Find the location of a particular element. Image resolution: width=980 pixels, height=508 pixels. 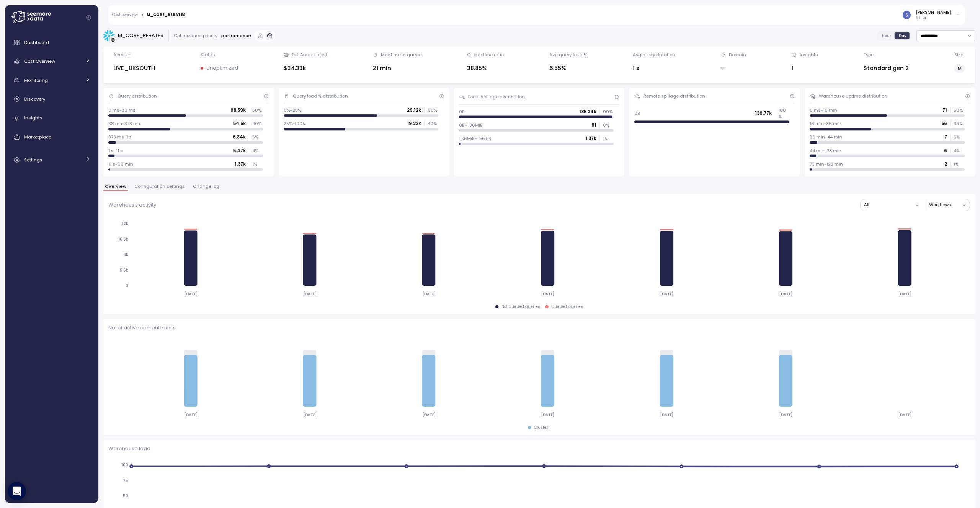

p: 373 ms-1 s is located at coordinates (120, 137).